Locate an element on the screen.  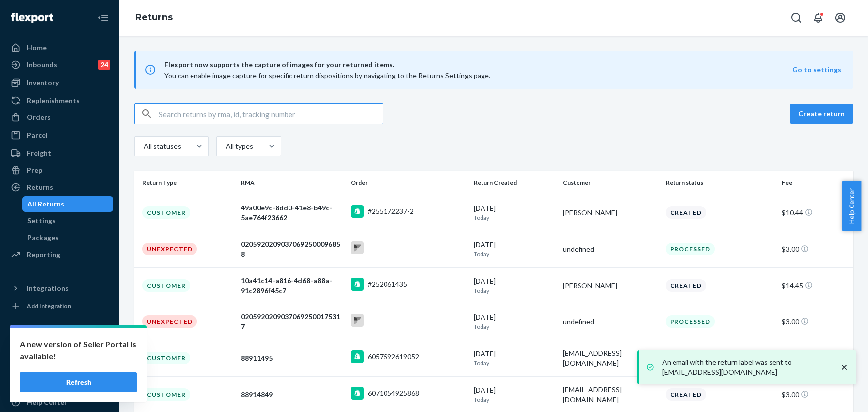
a: Inbounds24 is located at coordinates (60, 65).